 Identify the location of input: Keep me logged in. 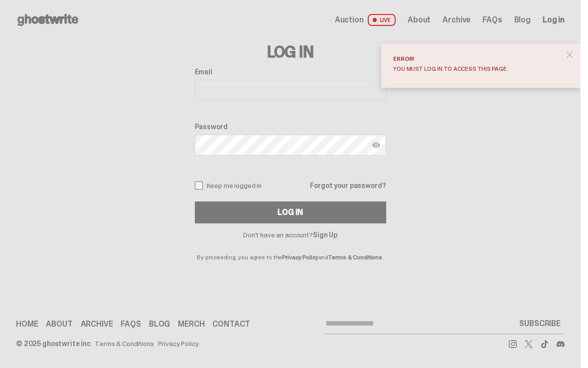
(199, 185).